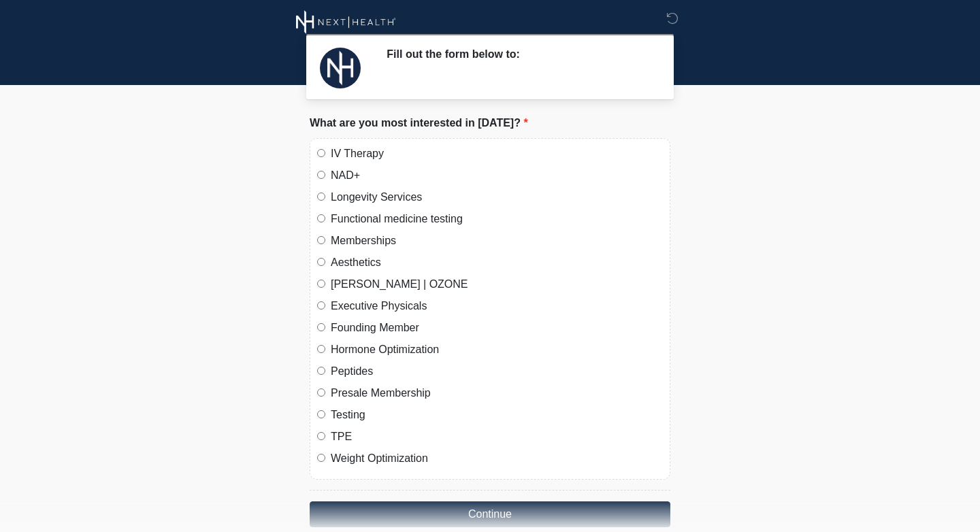 Image resolution: width=980 pixels, height=532 pixels. Describe the element at coordinates (497, 306) in the screenshot. I see `label: Executive Physicals` at that location.